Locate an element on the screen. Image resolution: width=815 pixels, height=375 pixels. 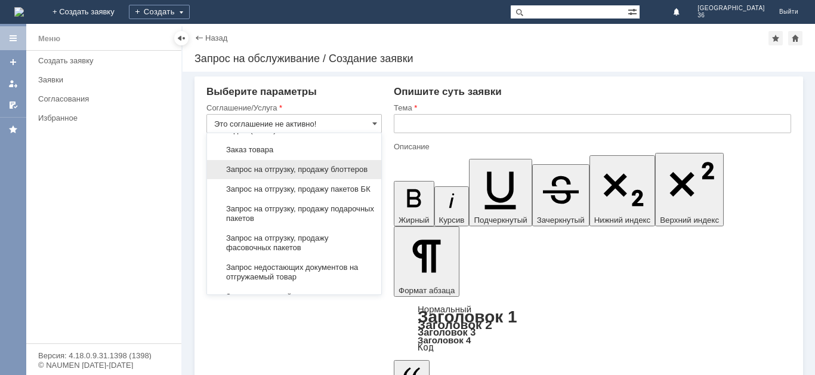
a: Заголовок 4 is located at coordinates (444, 339).